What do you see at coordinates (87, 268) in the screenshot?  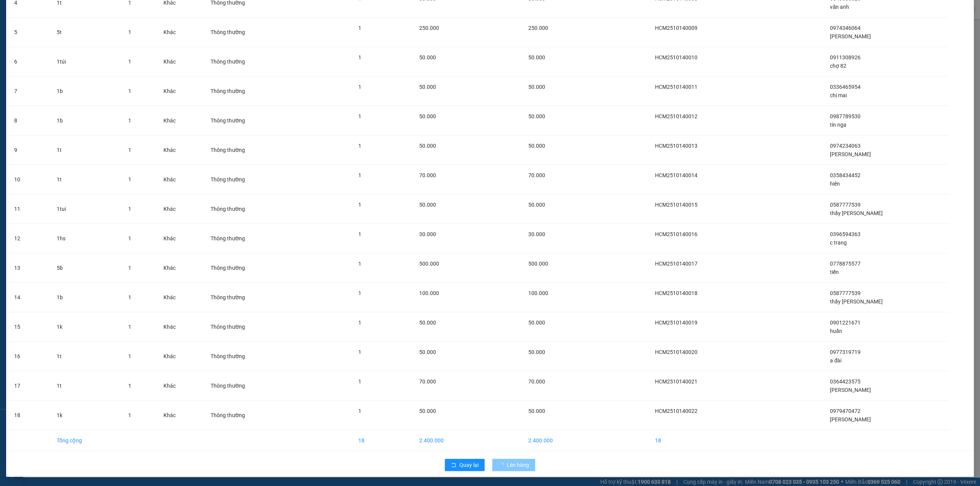 I see `td: 5b` at bounding box center [87, 268].